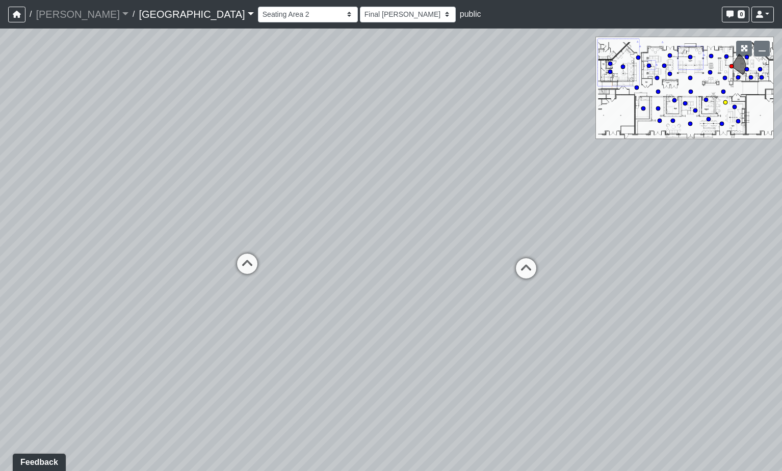 Image resolution: width=782 pixels, height=471 pixels. Describe the element at coordinates (741, 14) in the screenshot. I see `span: 0` at that location.